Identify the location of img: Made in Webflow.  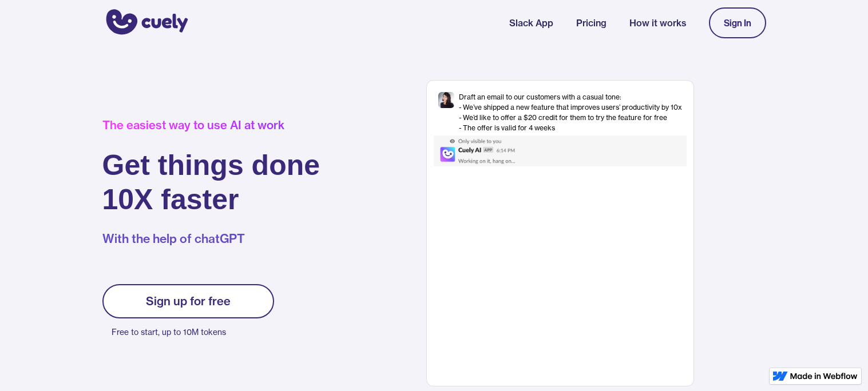
(824, 376).